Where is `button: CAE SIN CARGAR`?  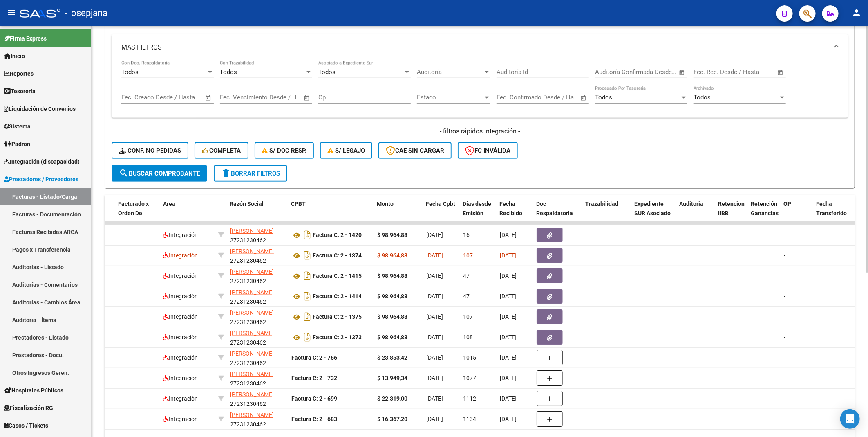 button: CAE SIN CARGAR is located at coordinates (415, 150).